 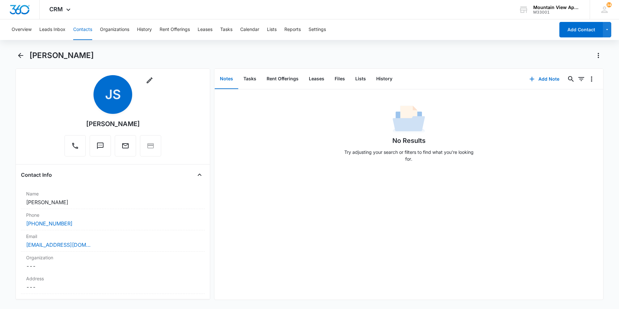 What do you see at coordinates (200, 175) in the screenshot?
I see `button: Close` at bounding box center [200, 175].